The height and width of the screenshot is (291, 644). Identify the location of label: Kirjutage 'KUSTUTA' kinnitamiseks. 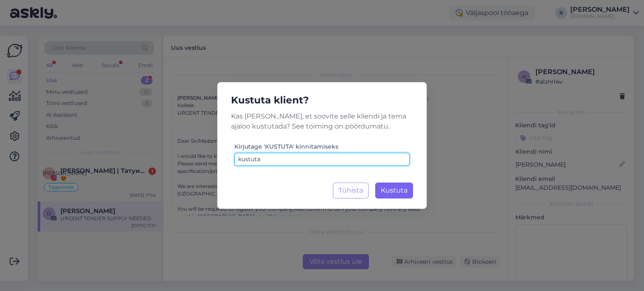
(286, 146).